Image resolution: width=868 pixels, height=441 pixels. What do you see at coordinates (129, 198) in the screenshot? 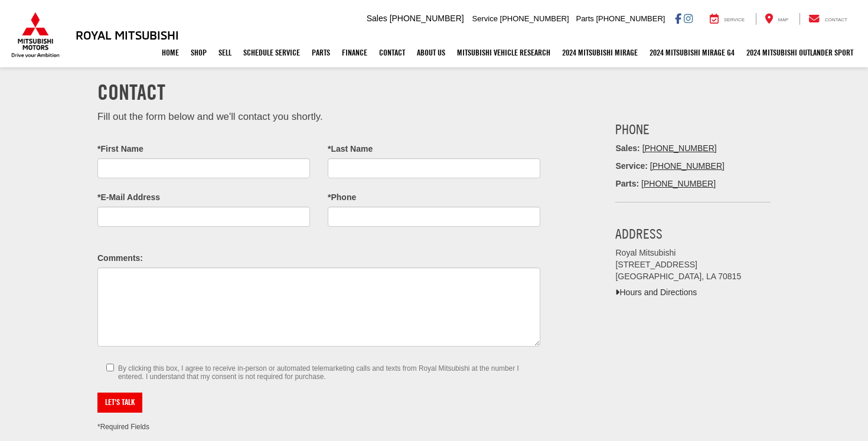
I see `label: *E-Mail Address` at bounding box center [129, 198].